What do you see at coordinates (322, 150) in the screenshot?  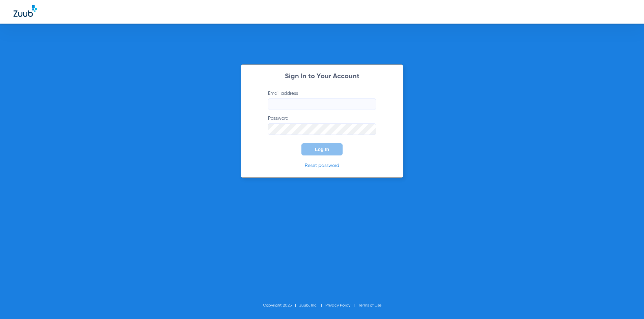 I see `span: Log In` at bounding box center [322, 150].